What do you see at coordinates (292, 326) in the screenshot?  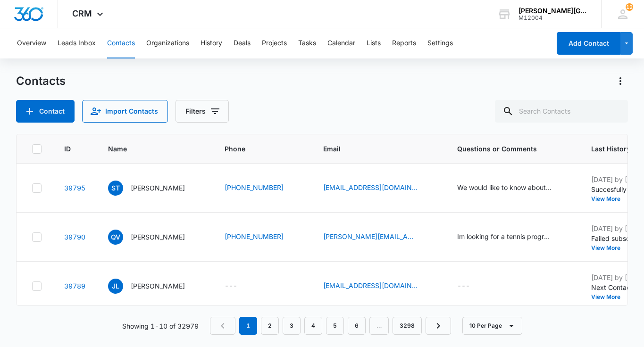 I see `a: Page 3` at bounding box center [292, 326].